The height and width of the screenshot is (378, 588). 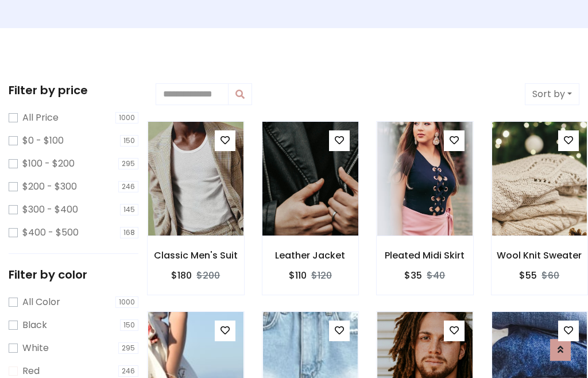 I want to click on h6: $110, so click(x=298, y=275).